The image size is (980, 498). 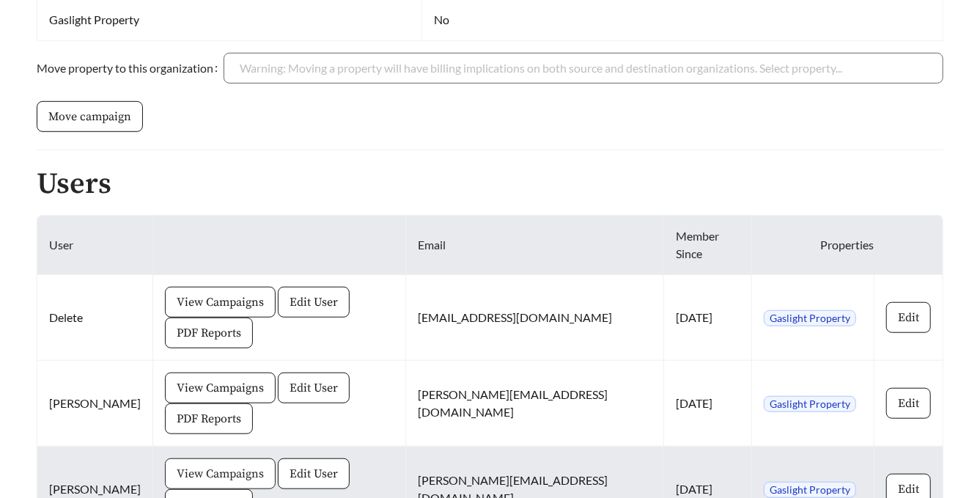 What do you see at coordinates (95, 244) in the screenshot?
I see `th: User` at bounding box center [95, 244].